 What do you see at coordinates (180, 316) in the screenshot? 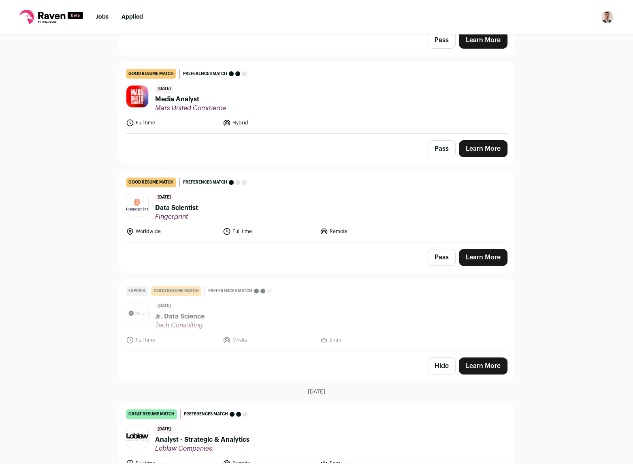
I see `span: Jr. Data Science` at bounding box center [180, 316].